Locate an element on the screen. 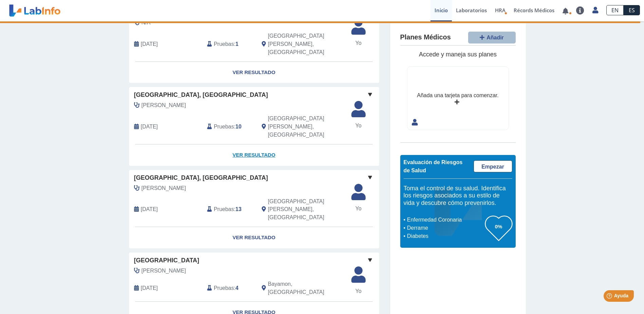 Image resolution: width=644 pixels, height=314 pixels. li: Derrame is located at coordinates (445, 228).